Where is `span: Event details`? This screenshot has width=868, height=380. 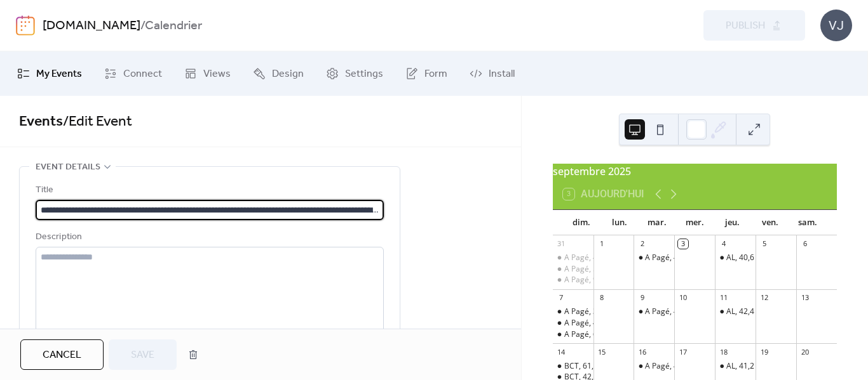
span: Event details is located at coordinates (68, 168).